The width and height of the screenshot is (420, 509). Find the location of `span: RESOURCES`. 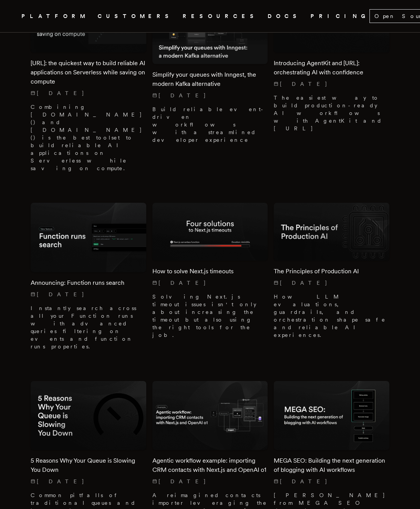

span: RESOURCES is located at coordinates (220, 16).